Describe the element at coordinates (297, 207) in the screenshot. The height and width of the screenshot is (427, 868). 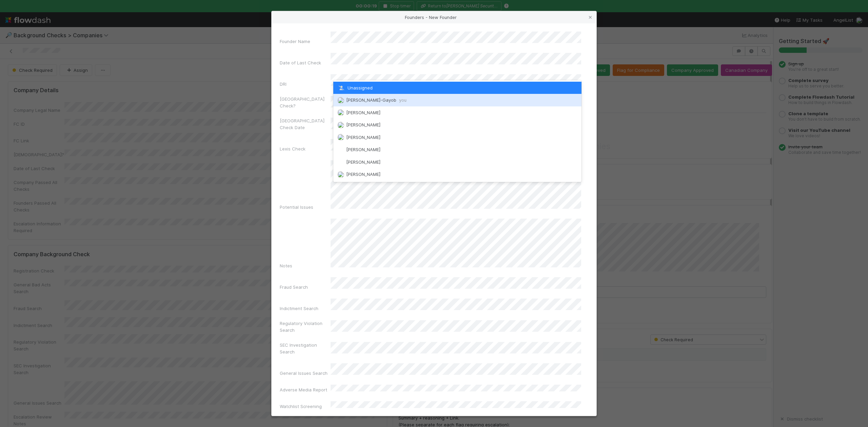
I see `label: Potential Issues` at that location.